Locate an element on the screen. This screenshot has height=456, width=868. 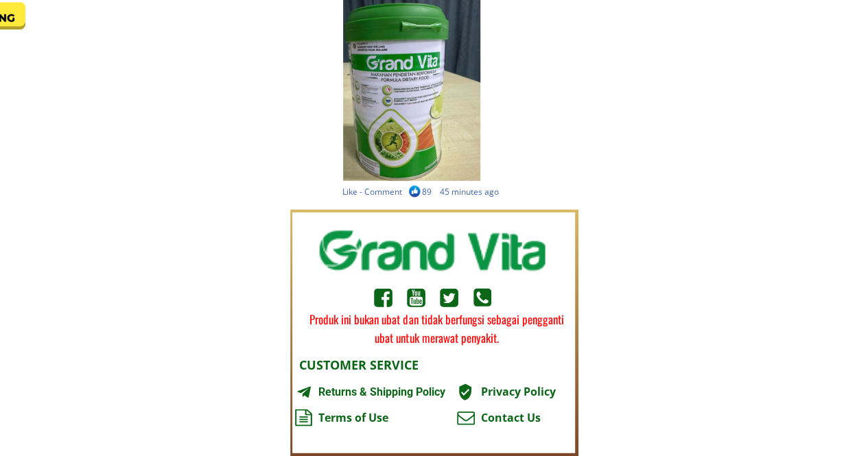
h3: Produk ini bukan ubat dan tidak berfungsi sebagai pengganti ubat untuk merawat penyakit. is located at coordinates (437, 329).